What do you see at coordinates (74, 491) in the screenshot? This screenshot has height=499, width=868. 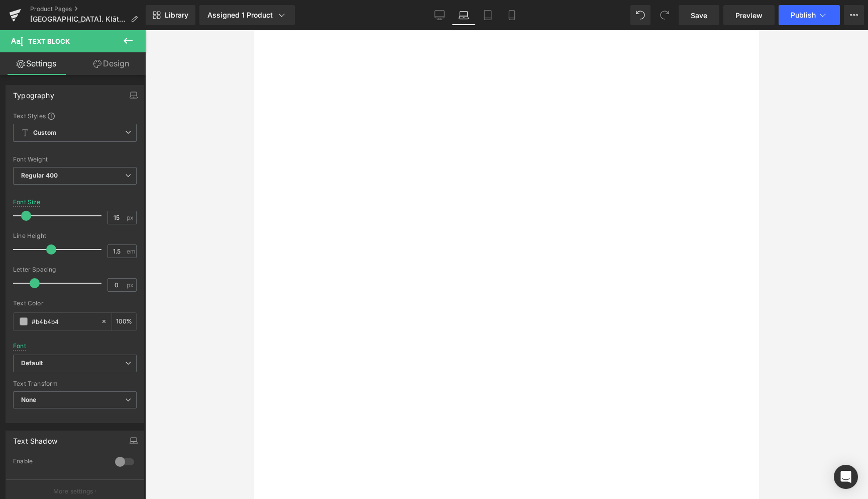 I see `p: More settings` at bounding box center [74, 491].